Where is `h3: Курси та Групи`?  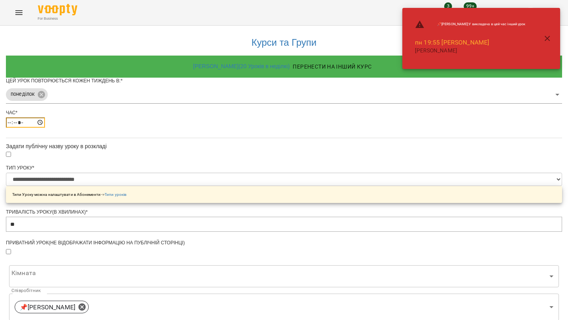
h3: Курси та Групи is located at coordinates (284, 43).